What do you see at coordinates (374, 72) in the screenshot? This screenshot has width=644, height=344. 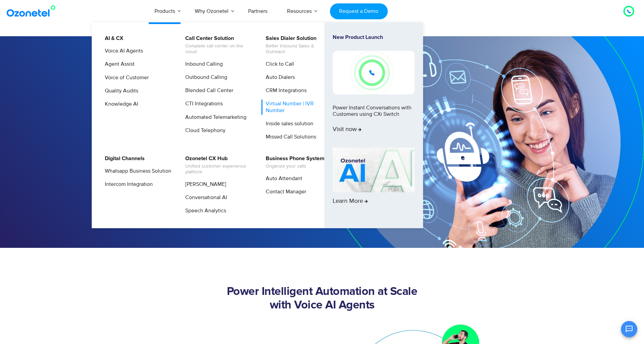 I see `img: New-Project-17.png` at bounding box center [374, 72].